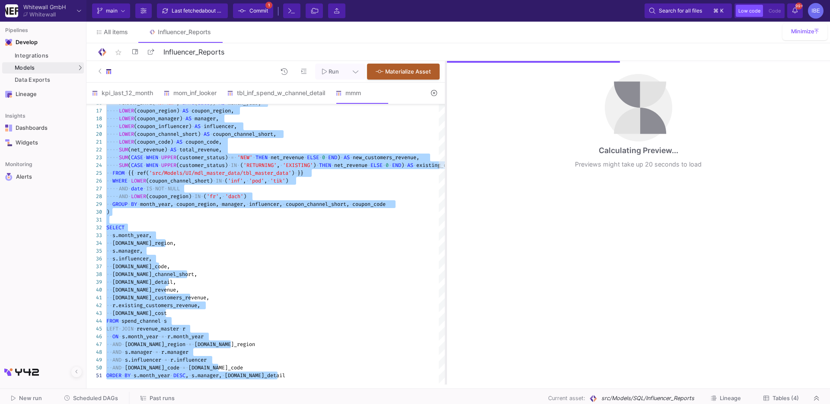 The width and height of the screenshot is (830, 404). I want to click on div: Widgets, so click(44, 143).